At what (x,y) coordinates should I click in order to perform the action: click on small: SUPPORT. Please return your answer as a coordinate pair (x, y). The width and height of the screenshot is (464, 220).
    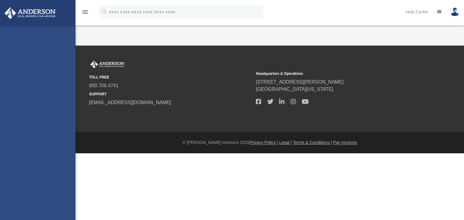
    Looking at the image, I should click on (170, 94).